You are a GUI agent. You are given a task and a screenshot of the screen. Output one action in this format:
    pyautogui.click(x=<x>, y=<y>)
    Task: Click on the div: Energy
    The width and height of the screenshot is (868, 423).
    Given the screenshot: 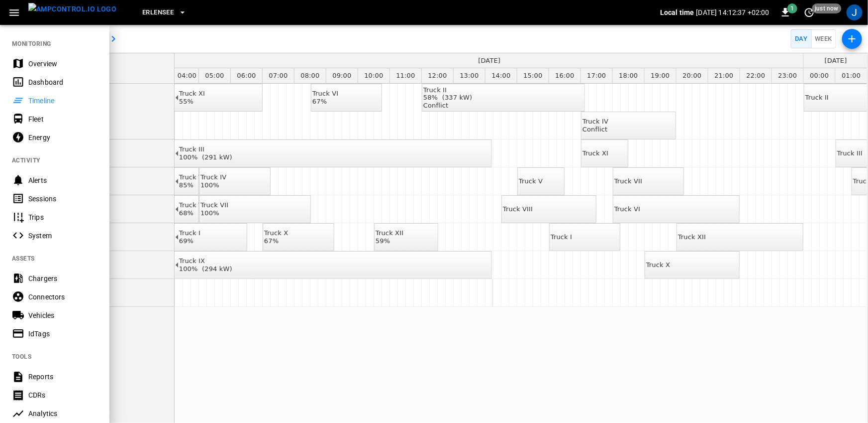 What is the action you would take?
    pyautogui.click(x=63, y=138)
    